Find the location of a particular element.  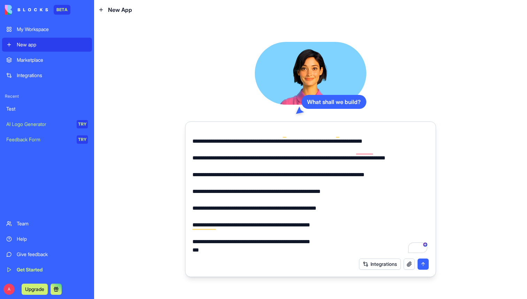

div: Get Started is located at coordinates (52, 269).